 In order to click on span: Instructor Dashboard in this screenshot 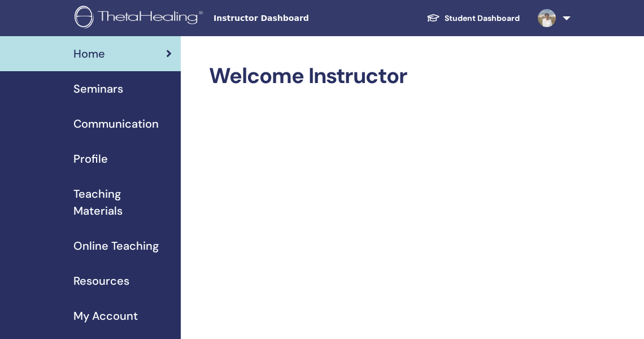, I will do `click(298, 18)`.